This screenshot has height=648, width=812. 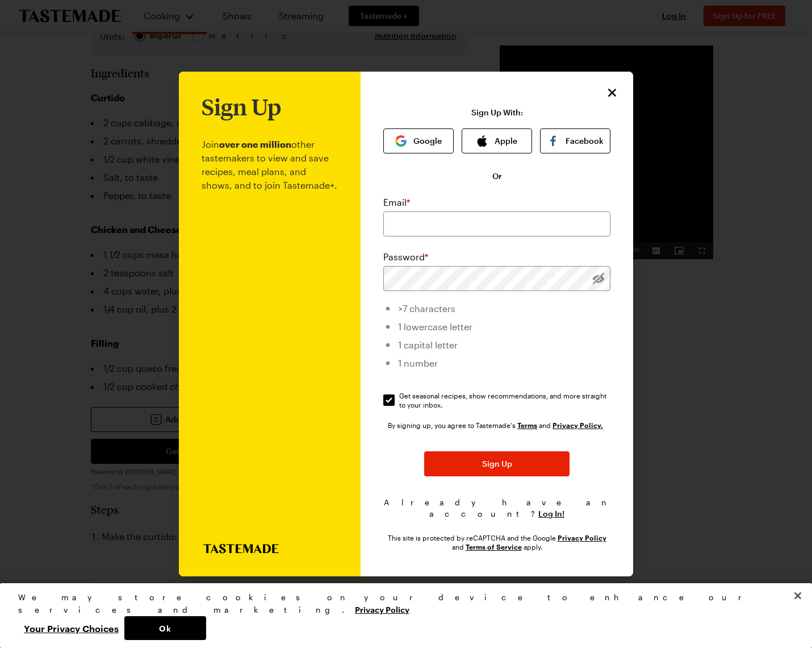 I want to click on div: Privacy, so click(x=401, y=616).